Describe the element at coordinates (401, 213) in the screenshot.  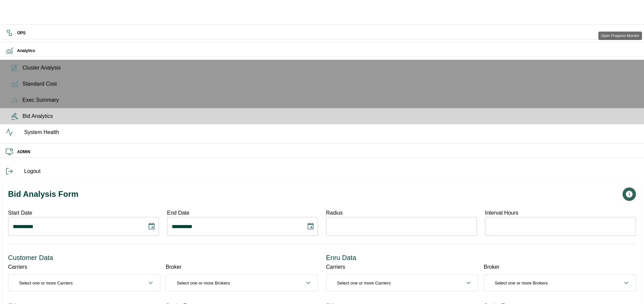
I see `p: Radius` at that location.